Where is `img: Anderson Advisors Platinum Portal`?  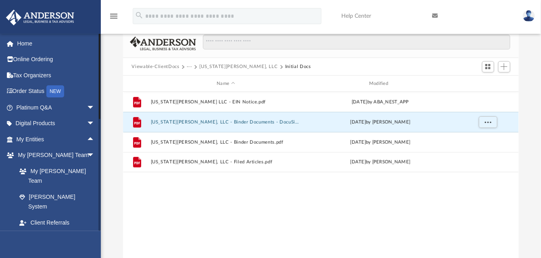
img: Anderson Advisors Platinum Portal is located at coordinates (40, 17).